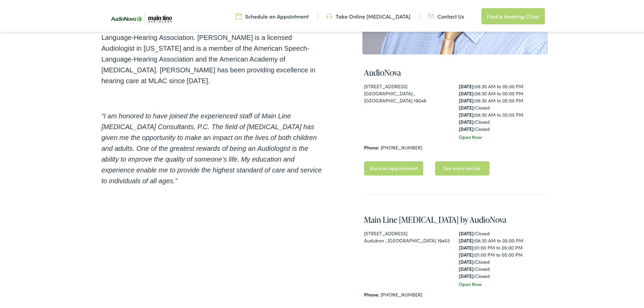 This screenshot has height=308, width=644. I want to click on a: Schedule an Appointment, so click(272, 15).